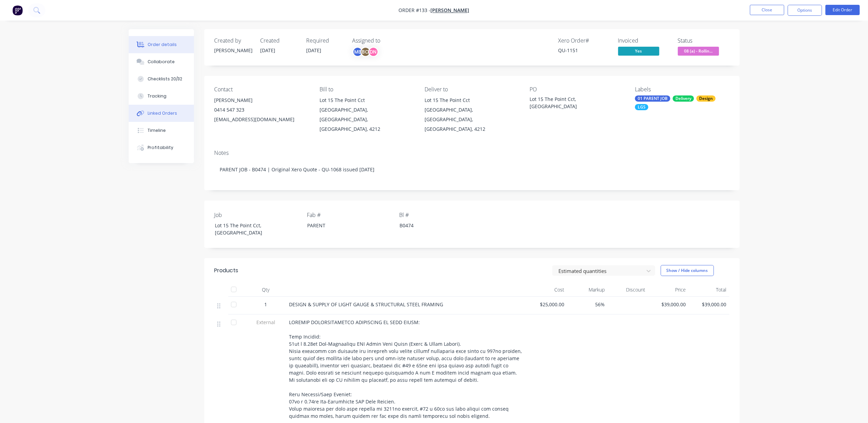 The image size is (868, 423). Describe the element at coordinates (472, 153) in the screenshot. I see `div: Notes` at that location.